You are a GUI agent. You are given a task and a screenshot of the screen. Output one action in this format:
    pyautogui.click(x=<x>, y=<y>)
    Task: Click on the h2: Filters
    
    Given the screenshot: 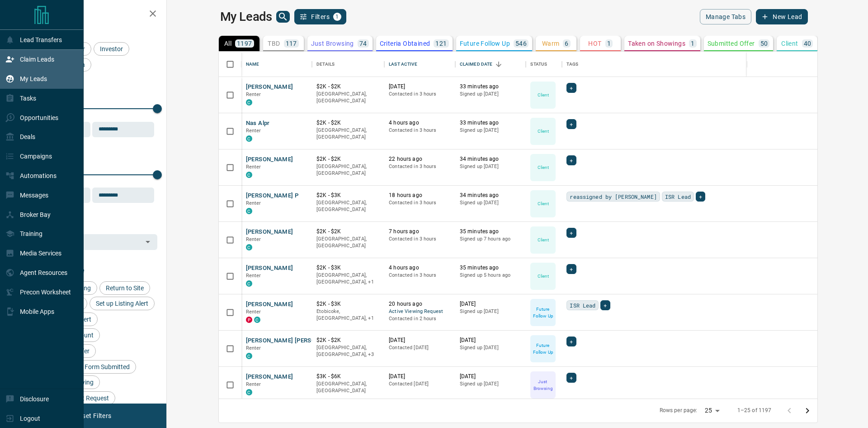 What is the action you would take?
    pyautogui.click(x=93, y=15)
    